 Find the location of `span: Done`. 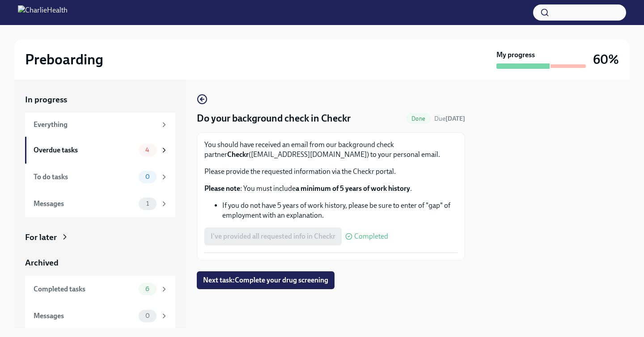

span: Done is located at coordinates (418, 119).